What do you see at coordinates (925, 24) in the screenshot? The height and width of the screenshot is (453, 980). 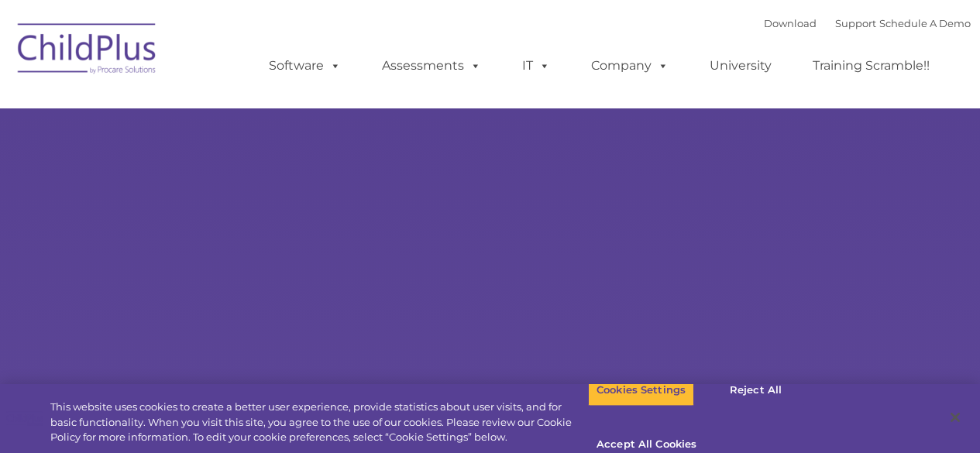 I see `a: Schedule A Demo` at bounding box center [925, 24].